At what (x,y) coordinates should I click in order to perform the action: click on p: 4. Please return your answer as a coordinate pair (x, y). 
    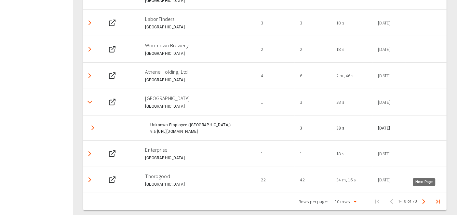
    Looking at the image, I should click on (276, 76).